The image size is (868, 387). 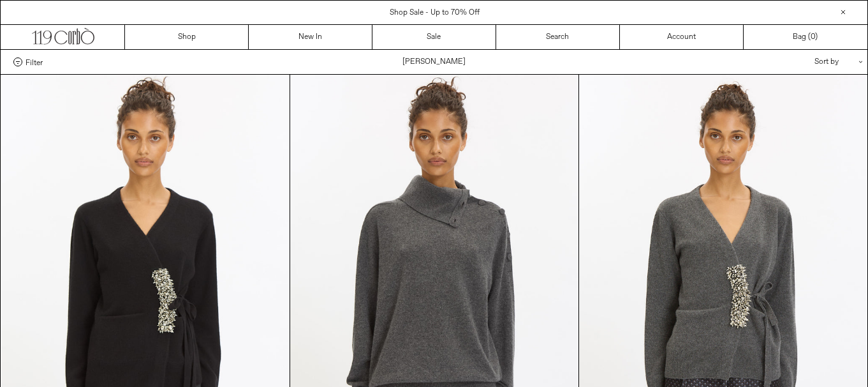 What do you see at coordinates (435, 13) in the screenshot?
I see `span: Shop Sale - Up to 70% Off` at bounding box center [435, 13].